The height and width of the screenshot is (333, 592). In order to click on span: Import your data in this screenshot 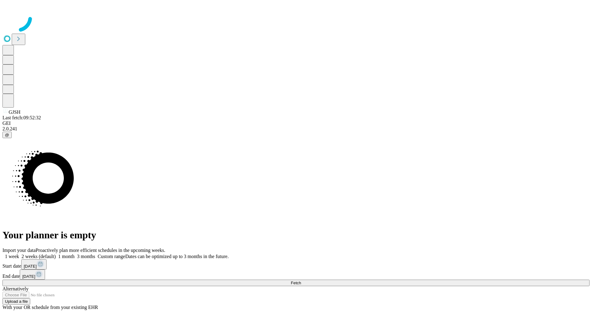, I will do `click(19, 250)`.